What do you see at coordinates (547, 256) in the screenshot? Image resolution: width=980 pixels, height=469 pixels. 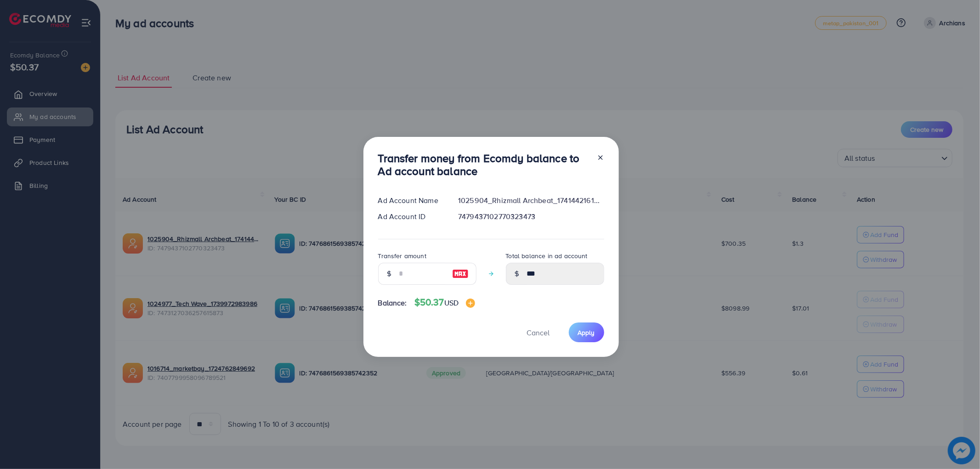 I see `label: Total balance in ad account` at bounding box center [547, 256].